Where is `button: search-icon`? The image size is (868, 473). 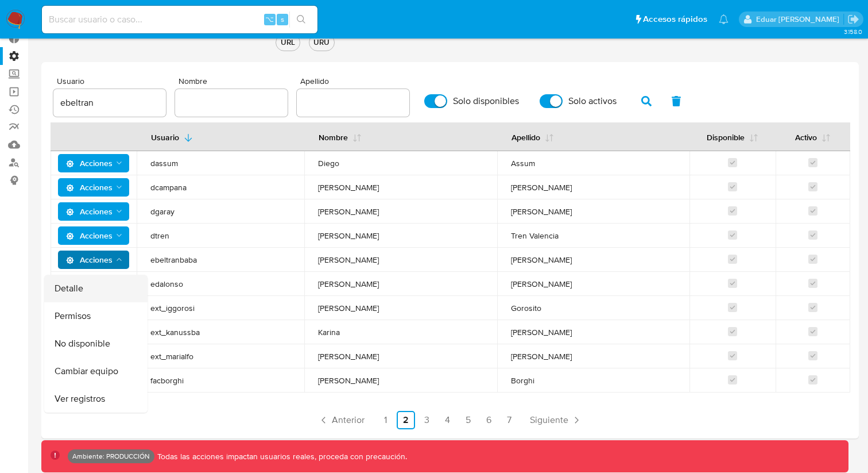
button: search-icon is located at coordinates (301, 19).